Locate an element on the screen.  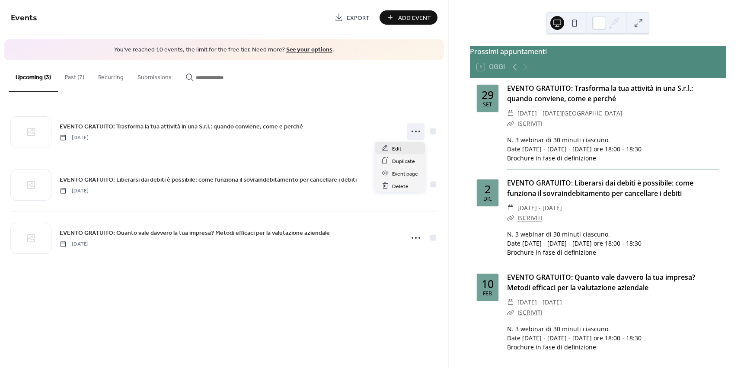
div: 10 is located at coordinates (487, 283).